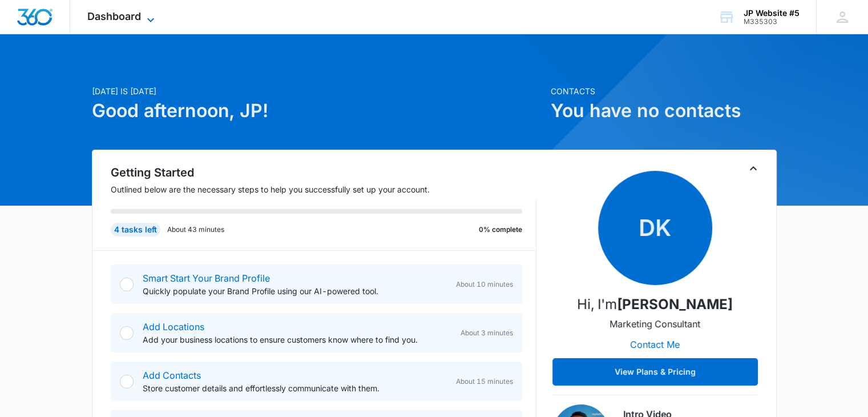 The width and height of the screenshot is (868, 417). Describe the element at coordinates (323, 189) in the screenshot. I see `p: Outlined below are the necessary steps to help you successfully set up your account.` at that location.